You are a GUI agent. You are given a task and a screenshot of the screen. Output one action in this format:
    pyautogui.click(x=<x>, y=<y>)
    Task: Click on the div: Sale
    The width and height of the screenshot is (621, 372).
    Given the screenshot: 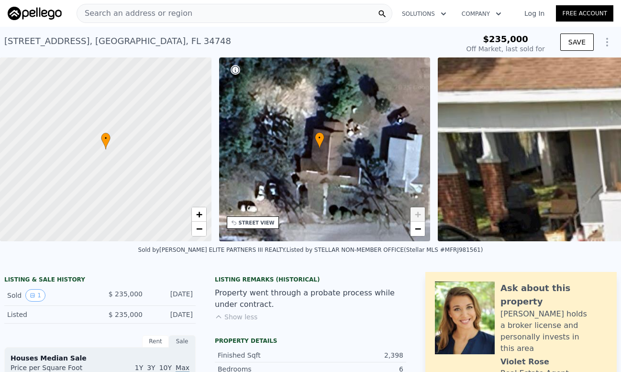 What is the action you would take?
    pyautogui.click(x=182, y=341)
    